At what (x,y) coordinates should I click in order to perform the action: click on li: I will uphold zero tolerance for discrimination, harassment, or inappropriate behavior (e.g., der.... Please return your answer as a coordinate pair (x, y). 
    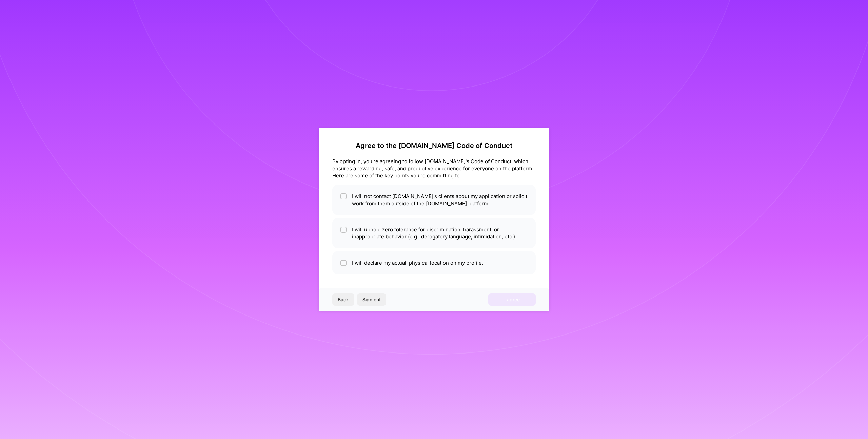
    Looking at the image, I should click on (434, 233).